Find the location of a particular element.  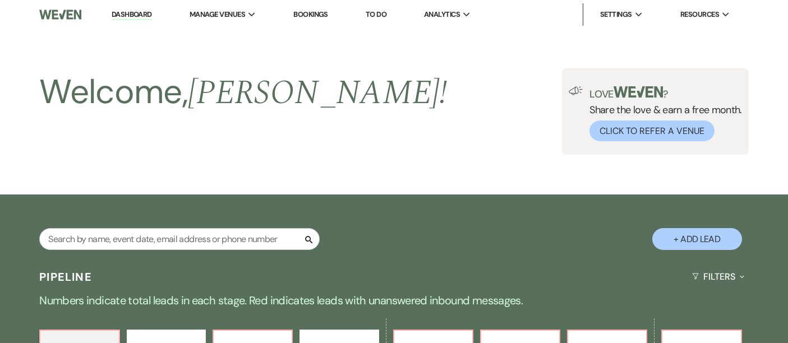

input: Search by name, event date, email address or phone number is located at coordinates (180, 239).